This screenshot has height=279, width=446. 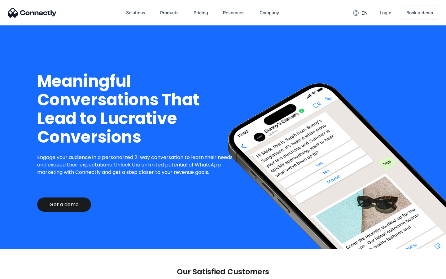 I want to click on img: Connectly Logo, so click(x=32, y=13).